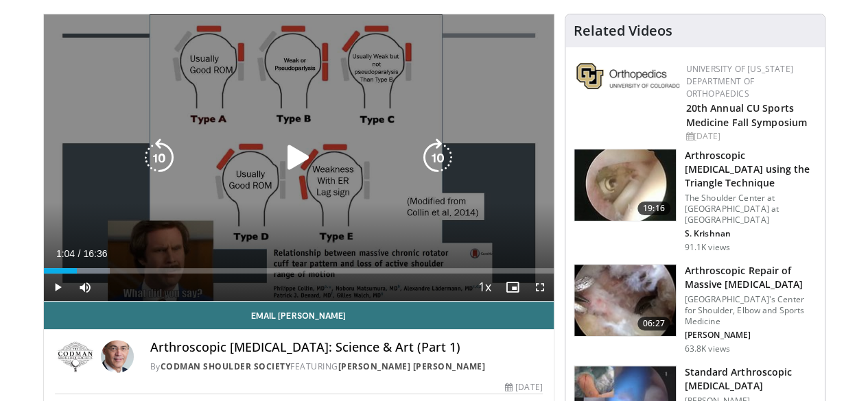 The image size is (868, 401). I want to click on button: Enable picture-in-picture mode, so click(512, 287).